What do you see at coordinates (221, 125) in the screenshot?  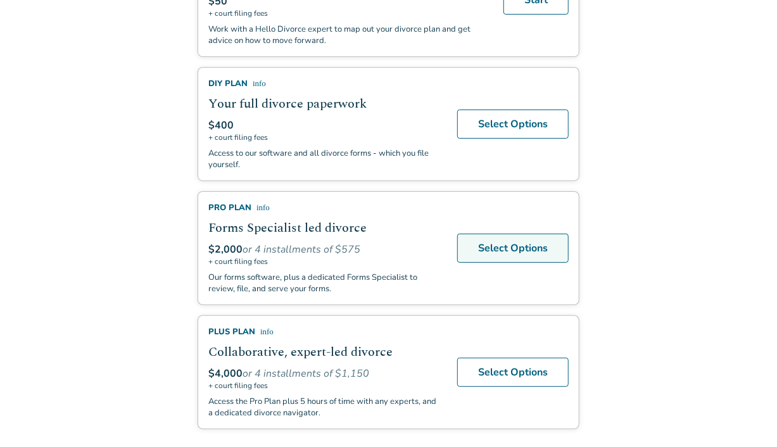 I see `span: $400` at bounding box center [221, 125].